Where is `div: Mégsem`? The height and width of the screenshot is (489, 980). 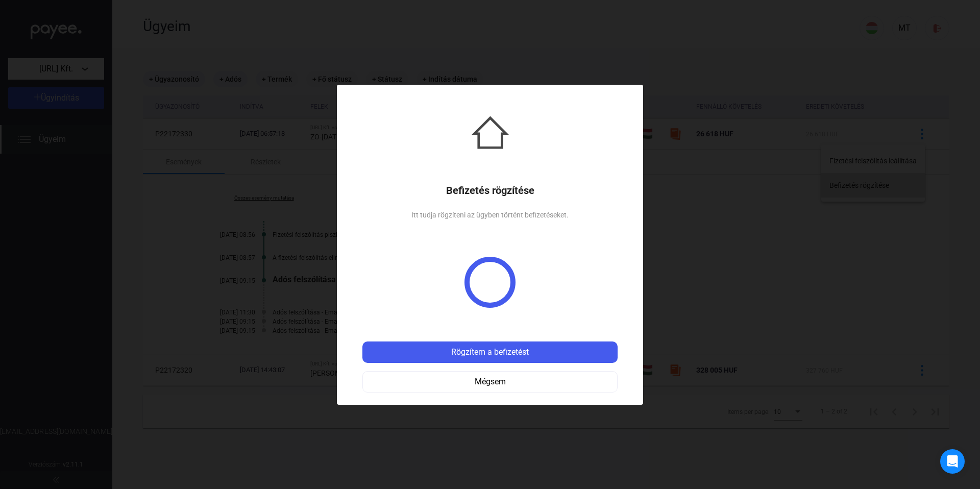 div: Mégsem is located at coordinates (490, 382).